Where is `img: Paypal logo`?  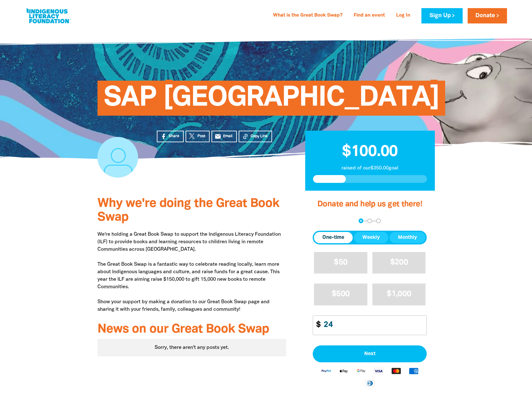 img: Paypal logo is located at coordinates (326, 371).